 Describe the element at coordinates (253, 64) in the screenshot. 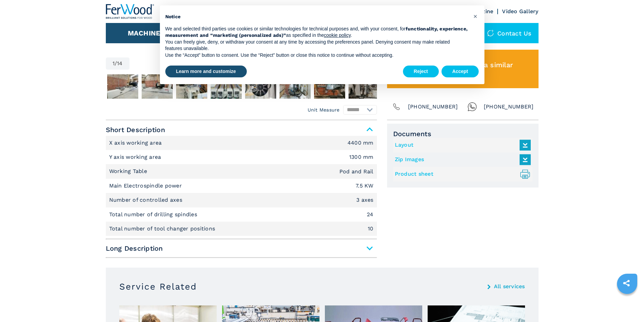

I see `button: Open Fullscreen` at that location.